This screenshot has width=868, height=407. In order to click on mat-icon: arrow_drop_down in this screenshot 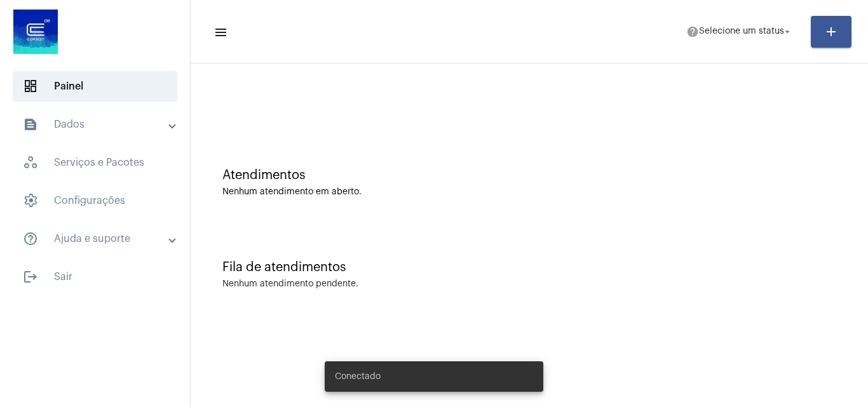, I will do `click(788, 32)`.